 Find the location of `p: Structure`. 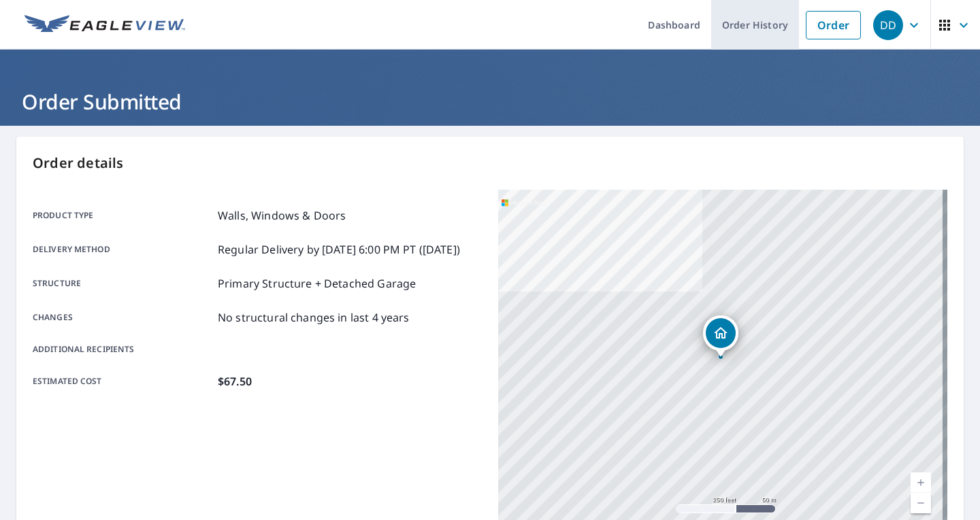

p: Structure is located at coordinates (122, 283).